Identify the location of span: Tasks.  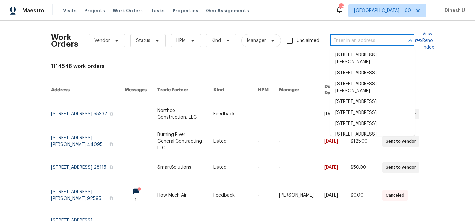
(158, 11).